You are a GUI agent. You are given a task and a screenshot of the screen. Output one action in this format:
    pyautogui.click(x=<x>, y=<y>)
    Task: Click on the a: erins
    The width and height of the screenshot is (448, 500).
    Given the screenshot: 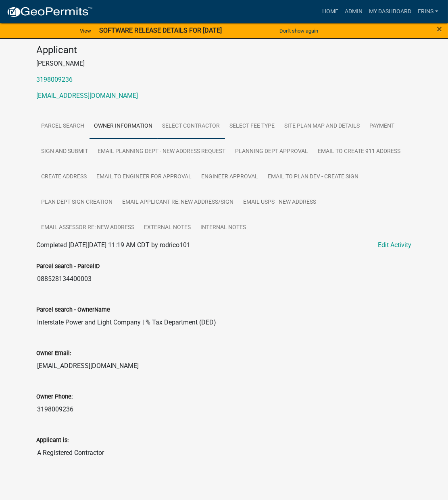 What is the action you would take?
    pyautogui.click(x=428, y=12)
    